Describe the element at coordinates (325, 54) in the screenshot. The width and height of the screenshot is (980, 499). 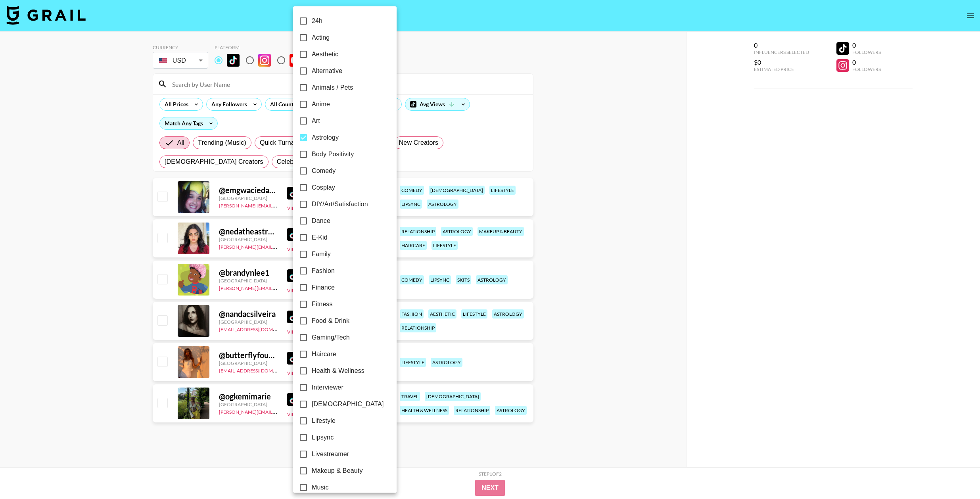
I see `span: Aesthetic` at that location.